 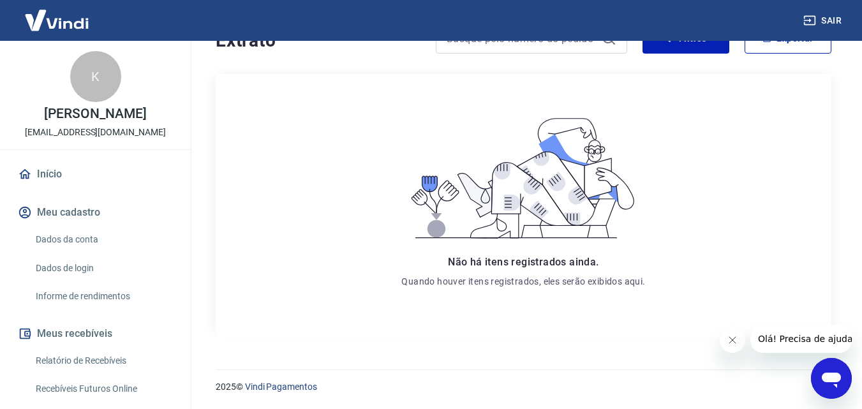 I want to click on p: 2025 ©, so click(x=523, y=387).